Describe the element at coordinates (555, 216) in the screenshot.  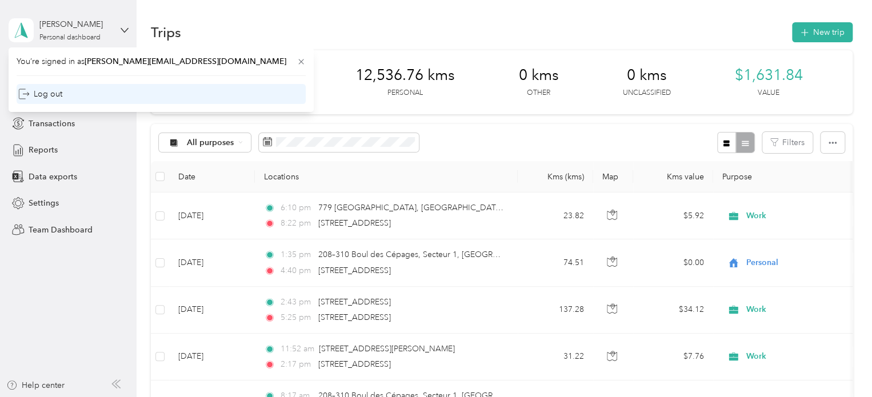
I see `td: 23.82` at that location.